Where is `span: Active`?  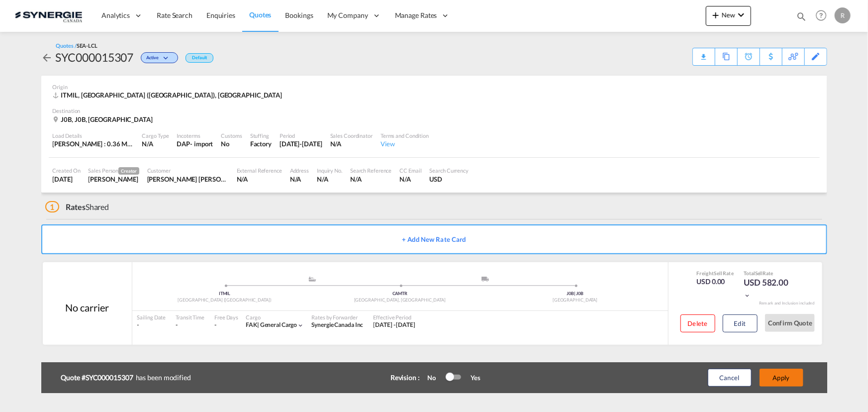
span: Active is located at coordinates (153, 59).